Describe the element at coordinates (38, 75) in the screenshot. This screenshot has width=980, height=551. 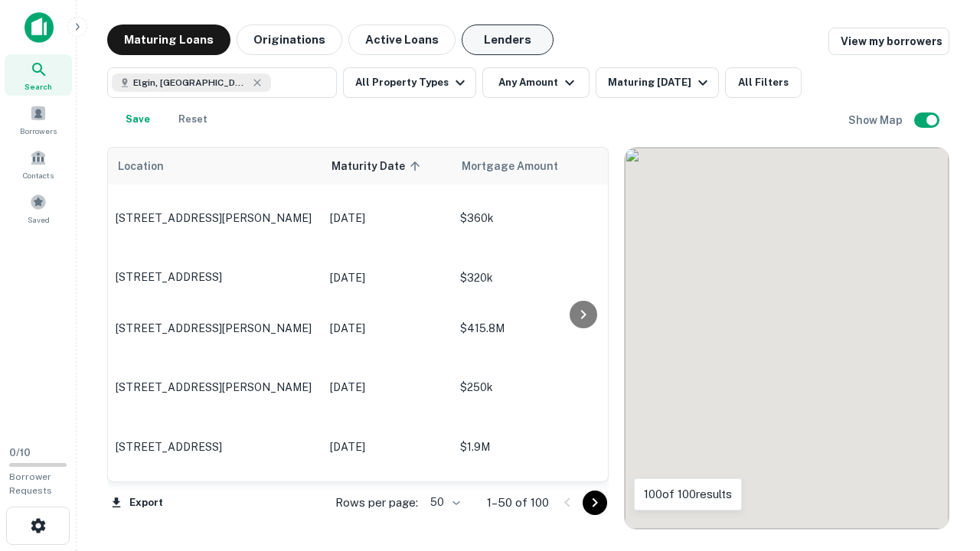
I see `a: Search` at that location.